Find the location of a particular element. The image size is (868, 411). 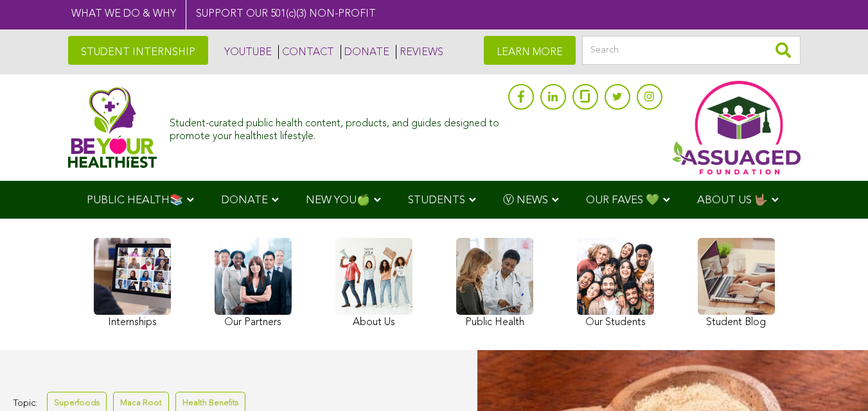

span: Ⓥ NEWS is located at coordinates (525, 200).